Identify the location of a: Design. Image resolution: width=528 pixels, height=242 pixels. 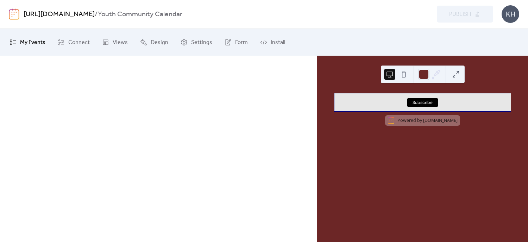
(154, 42).